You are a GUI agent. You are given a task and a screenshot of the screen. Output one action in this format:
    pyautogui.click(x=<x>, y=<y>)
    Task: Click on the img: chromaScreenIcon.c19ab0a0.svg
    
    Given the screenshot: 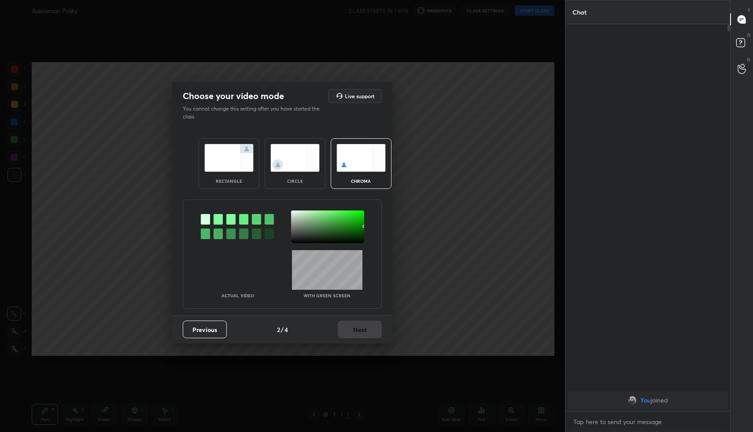 What is the action you would take?
    pyautogui.click(x=361, y=158)
    